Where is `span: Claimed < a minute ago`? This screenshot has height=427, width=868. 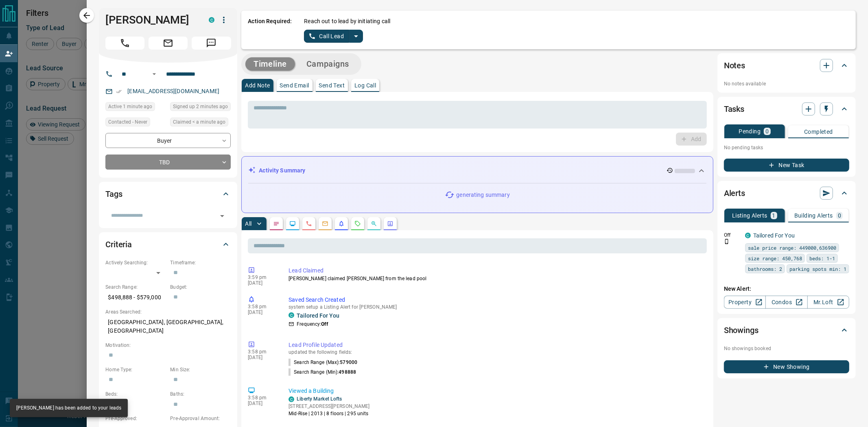 span: Claimed < a minute ago is located at coordinates (199, 122).